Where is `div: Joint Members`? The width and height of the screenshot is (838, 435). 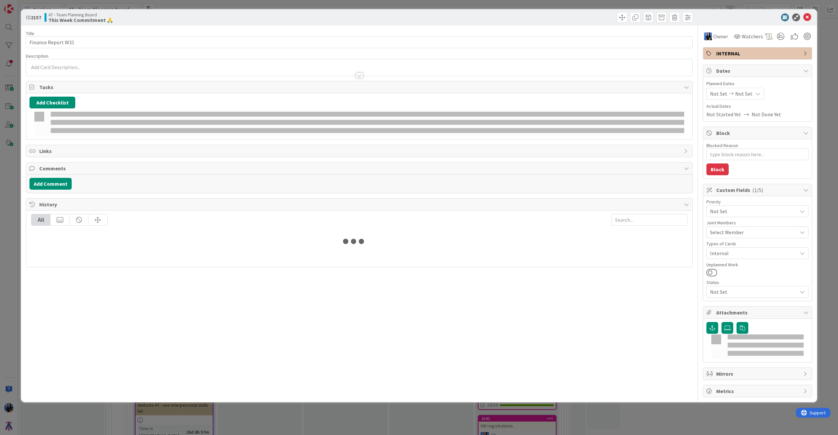
div: Joint Members is located at coordinates (757, 223).